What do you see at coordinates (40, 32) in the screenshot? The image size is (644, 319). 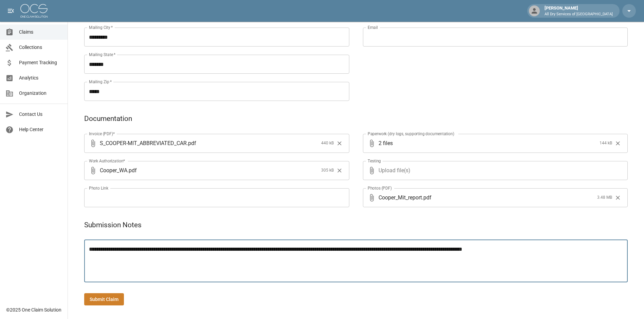 I see `span: Claims` at bounding box center [40, 32].